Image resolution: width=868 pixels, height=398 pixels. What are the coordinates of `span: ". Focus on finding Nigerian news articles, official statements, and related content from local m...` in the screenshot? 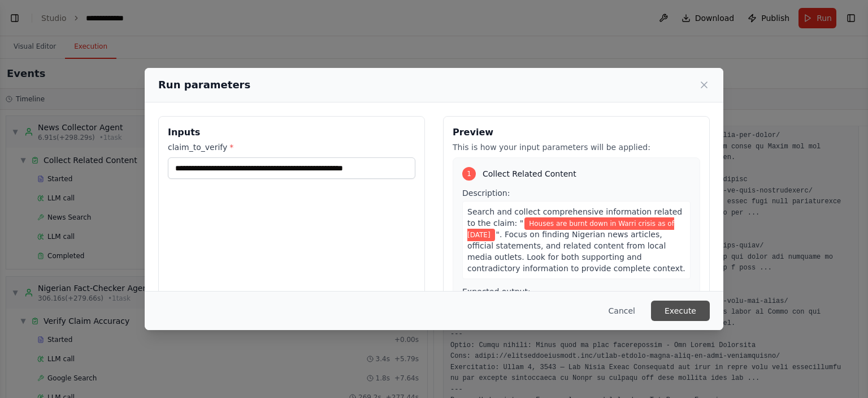 It's located at (576, 251).